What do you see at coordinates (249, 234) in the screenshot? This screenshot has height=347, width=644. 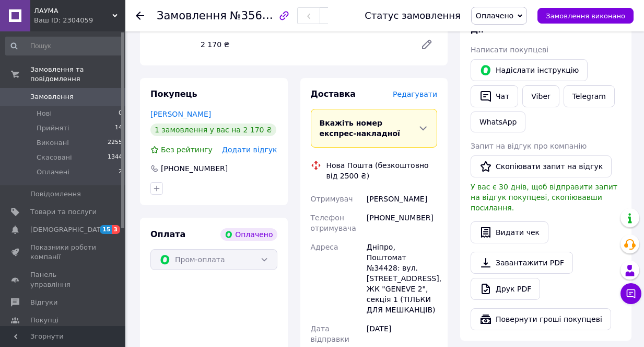 I see `div: Оплачено` at bounding box center [249, 234].